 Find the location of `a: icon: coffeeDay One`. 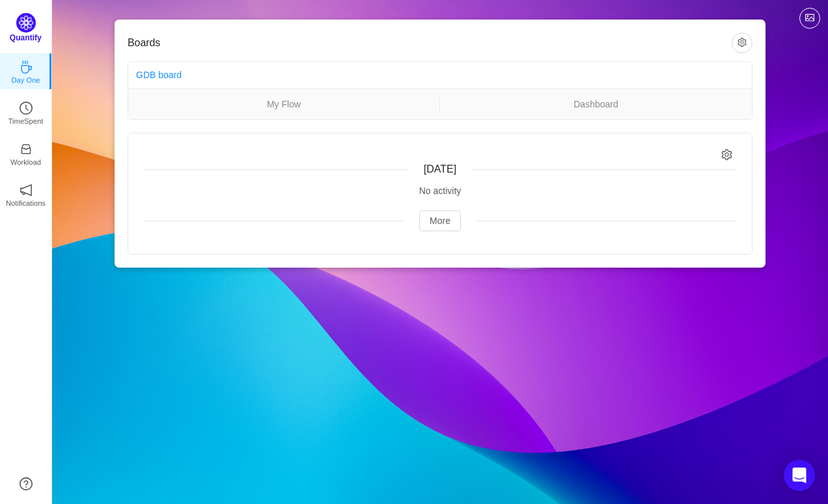

a: icon: coffeeDay One is located at coordinates (26, 71).